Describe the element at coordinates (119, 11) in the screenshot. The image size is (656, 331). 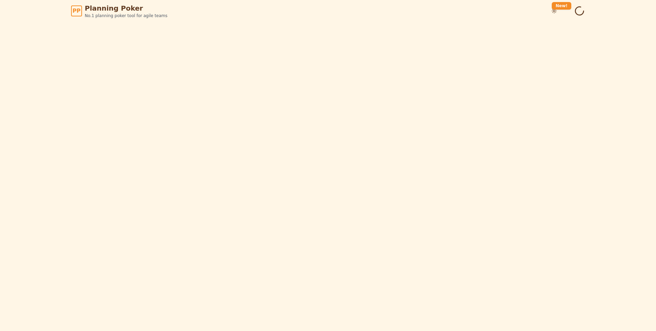
I see `a: PPPlanning PokerNo.1 planning poker tool for agile teams` at that location.